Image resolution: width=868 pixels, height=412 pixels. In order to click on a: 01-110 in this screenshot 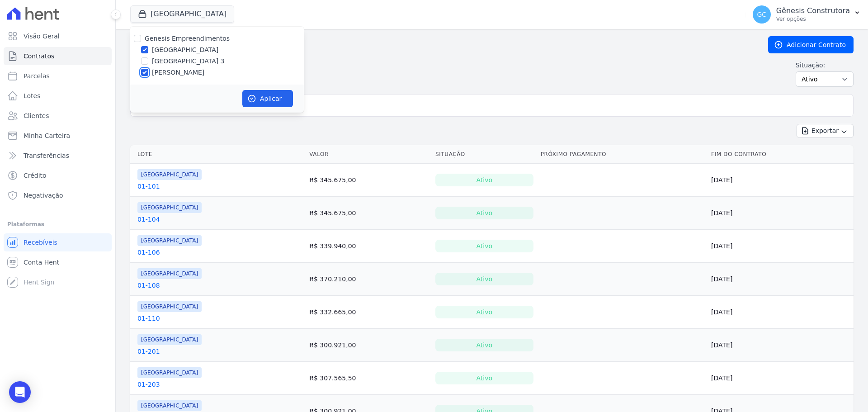, I will do `click(149, 318)`.